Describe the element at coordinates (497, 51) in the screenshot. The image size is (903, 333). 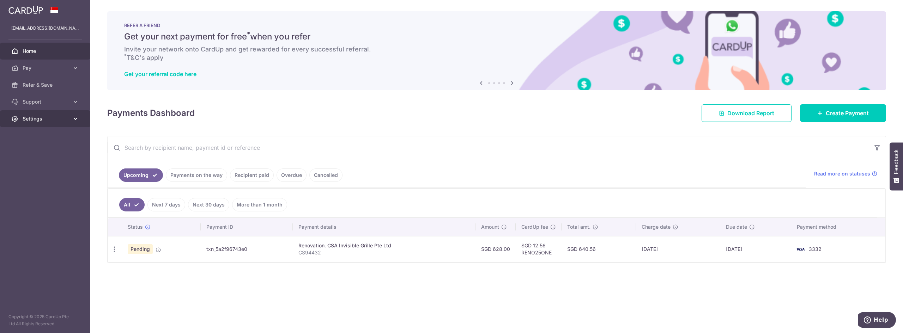
I see `img: RAF banner` at that location.